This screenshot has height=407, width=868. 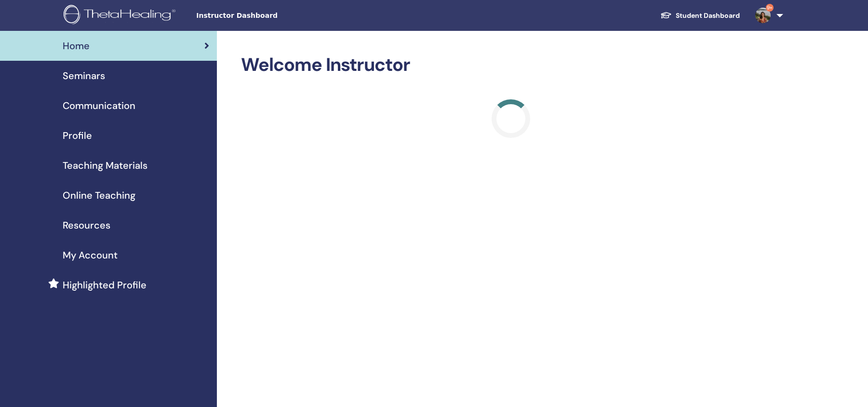 I want to click on span: Communication, so click(x=99, y=105).